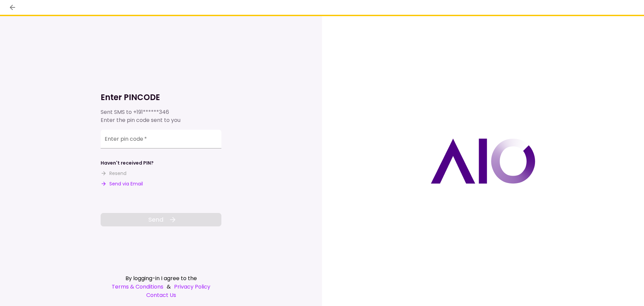  What do you see at coordinates (161, 278) in the screenshot?
I see `div: By logging-in I agree to the` at bounding box center [161, 278].